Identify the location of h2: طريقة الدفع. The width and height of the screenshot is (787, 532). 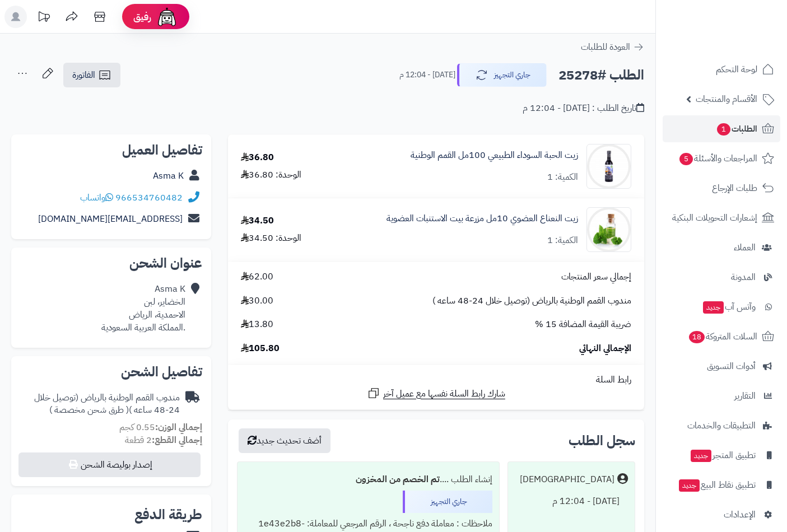
(168, 514).